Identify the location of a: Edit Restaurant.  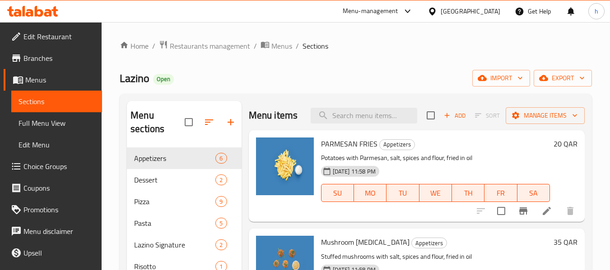
(53, 37).